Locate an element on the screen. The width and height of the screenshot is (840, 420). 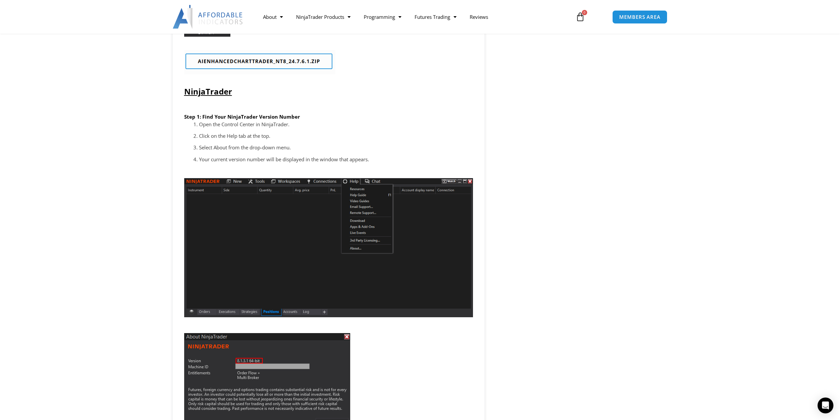
a: Futures Trading is located at coordinates (436, 17).